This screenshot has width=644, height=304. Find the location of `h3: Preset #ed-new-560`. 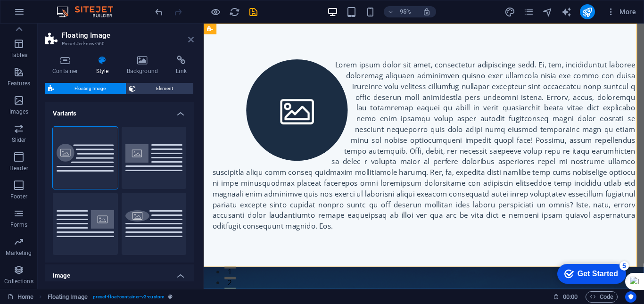

h3: Preset #ed-new-560 is located at coordinates (118, 44).